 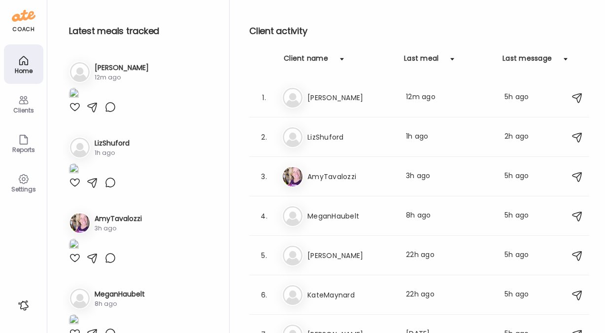 I want to click on div: Settings, so click(x=24, y=189).